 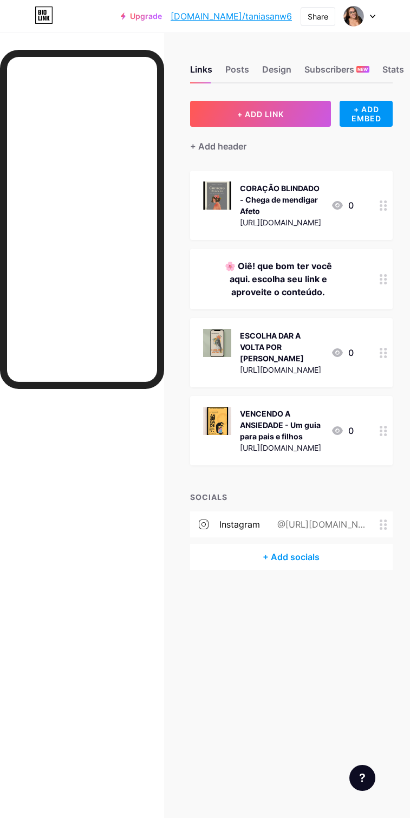 What do you see at coordinates (201, 73) in the screenshot?
I see `div: Links` at bounding box center [201, 73].